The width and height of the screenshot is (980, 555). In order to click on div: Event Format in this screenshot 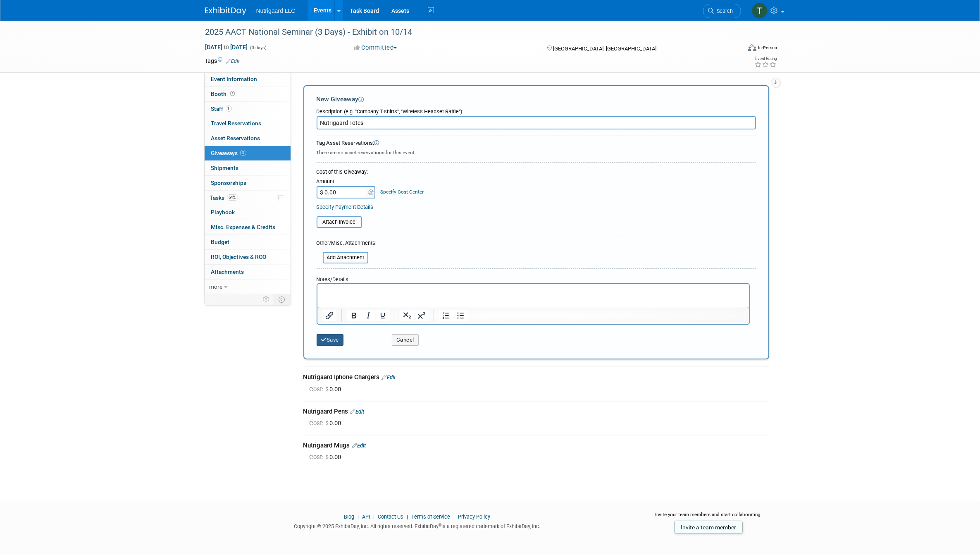, I will do `click(735, 49)`.